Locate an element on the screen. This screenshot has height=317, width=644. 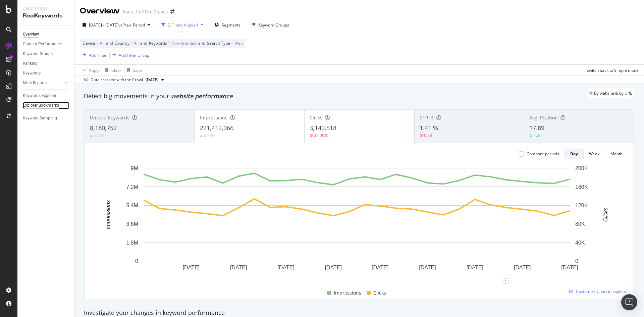
text: 80K is located at coordinates (580, 224).